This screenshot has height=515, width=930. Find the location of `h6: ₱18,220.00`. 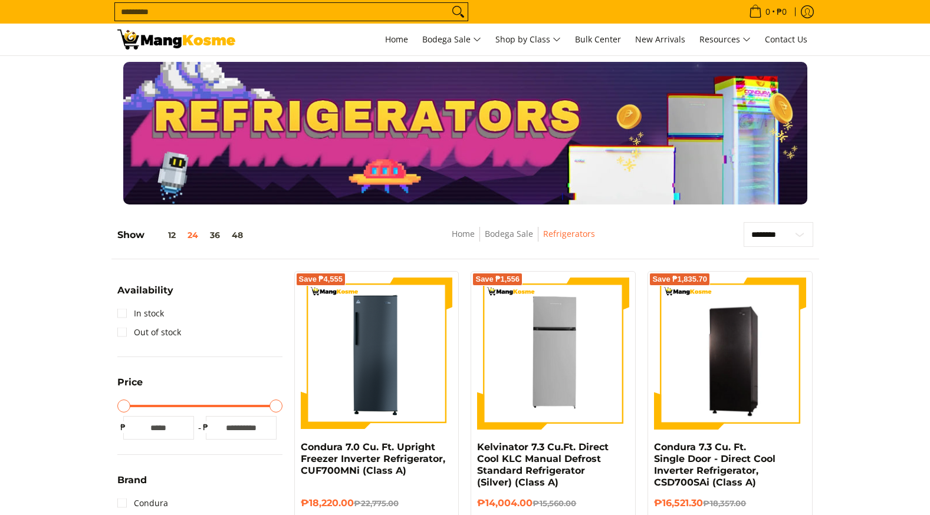

h6: ₱18,220.00 is located at coordinates (377, 504).